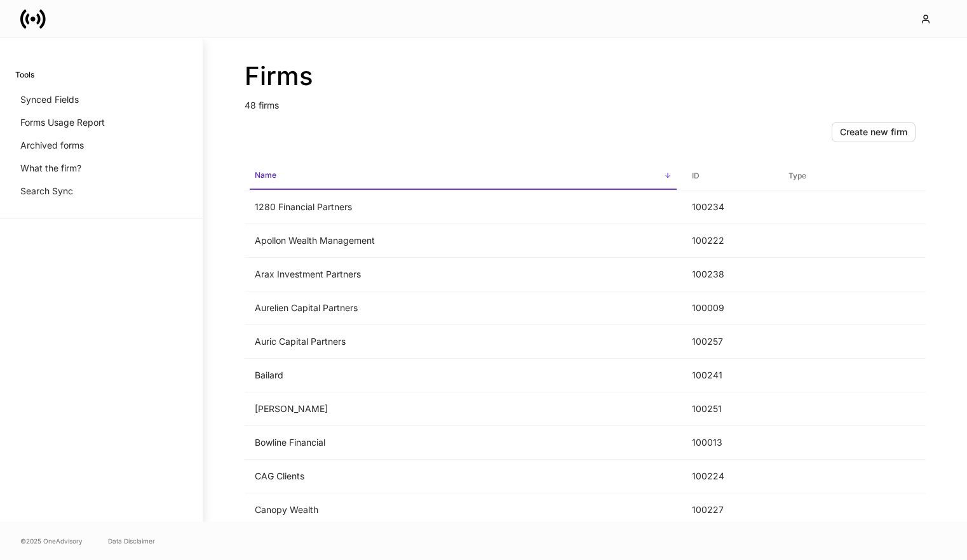 This screenshot has height=560, width=967. What do you see at coordinates (730, 274) in the screenshot?
I see `td: 100238` at bounding box center [730, 274].